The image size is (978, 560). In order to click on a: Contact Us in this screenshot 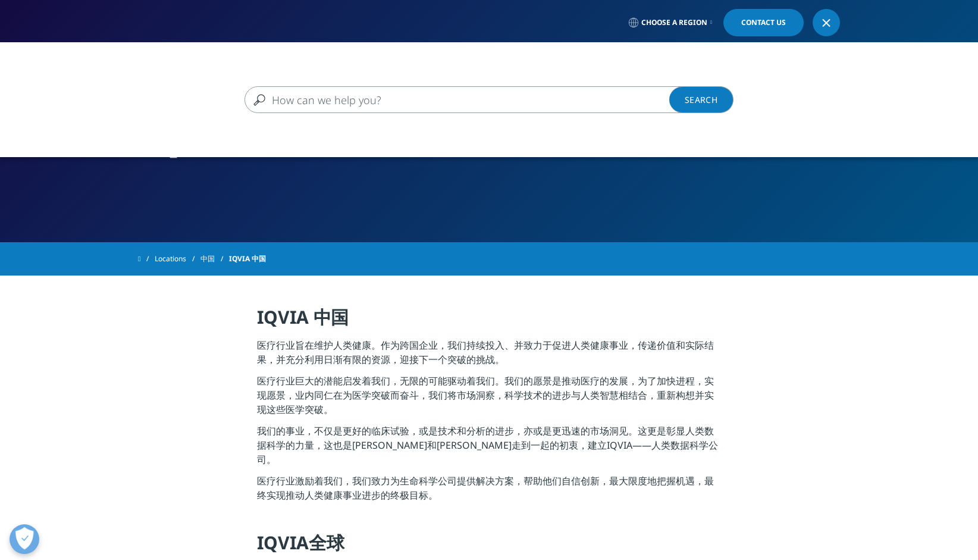, I will do `click(763, 23)`.